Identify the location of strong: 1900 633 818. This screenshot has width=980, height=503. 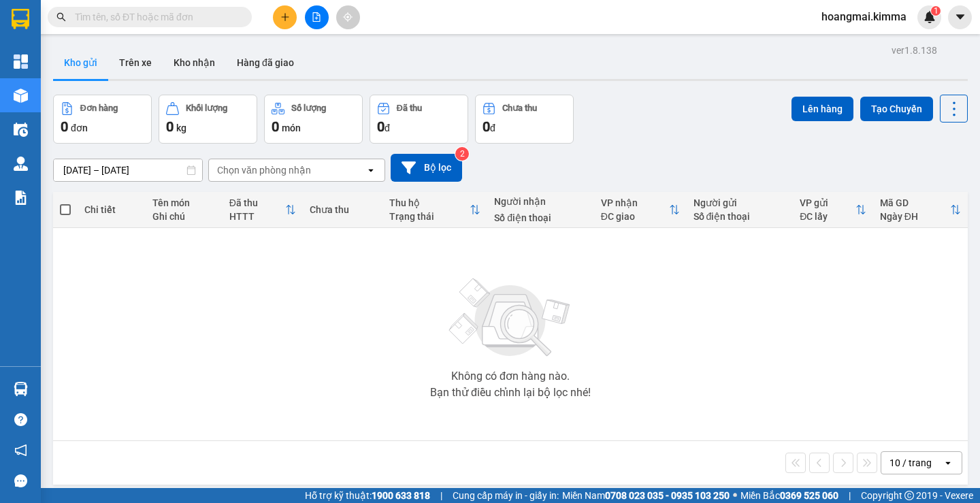
(401, 496).